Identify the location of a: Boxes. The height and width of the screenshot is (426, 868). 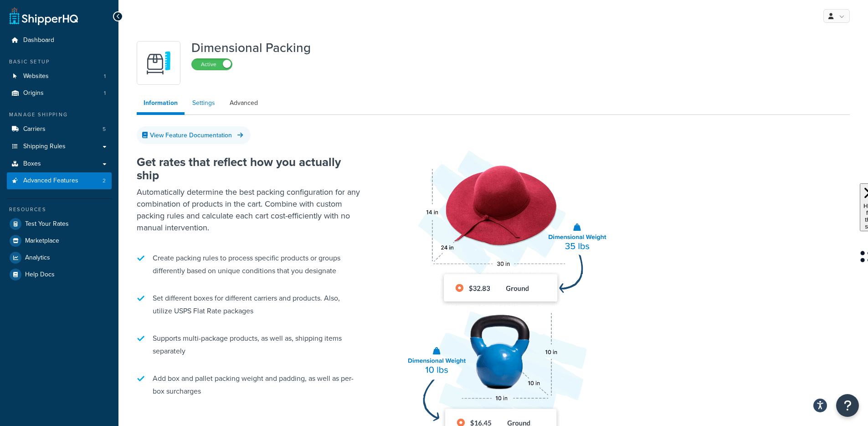
(60, 164).